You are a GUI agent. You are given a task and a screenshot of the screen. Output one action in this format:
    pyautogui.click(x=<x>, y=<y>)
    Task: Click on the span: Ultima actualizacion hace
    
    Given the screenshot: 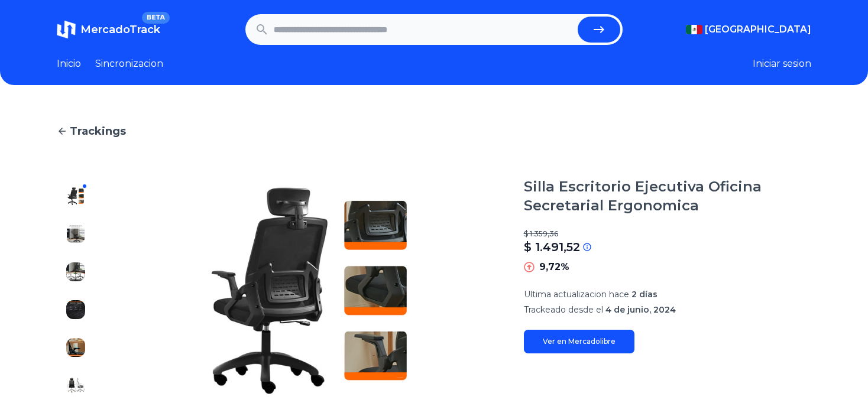 What is the action you would take?
    pyautogui.click(x=577, y=294)
    